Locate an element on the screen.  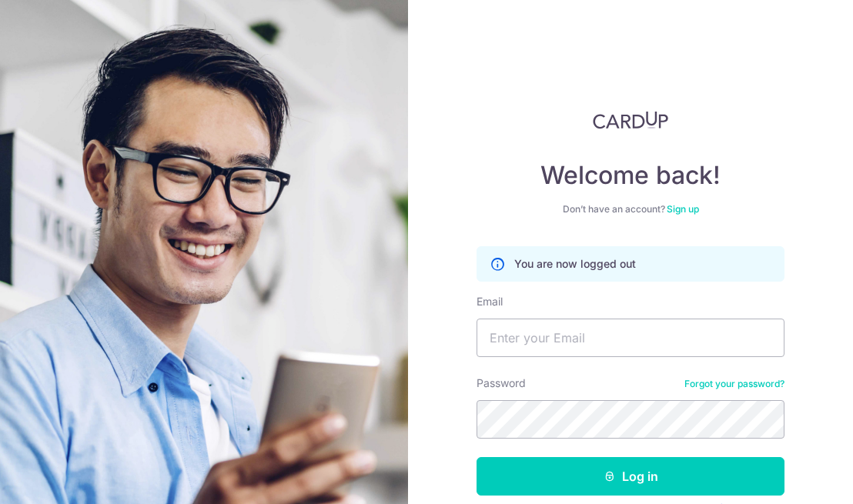
h4: Welcome back! is located at coordinates (631, 175).